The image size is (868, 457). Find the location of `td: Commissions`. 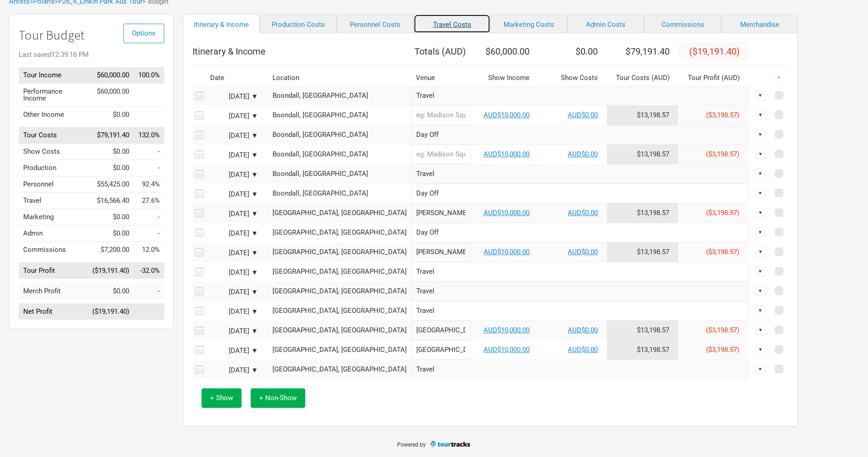

td: Commissions is located at coordinates (53, 250).